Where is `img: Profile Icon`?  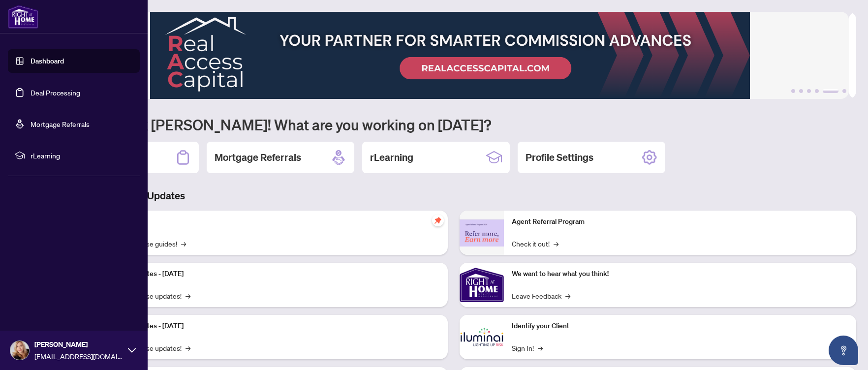 img: Profile Icon is located at coordinates (20, 350).